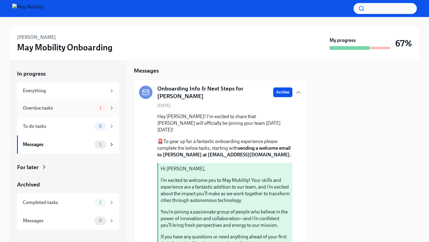 Image resolution: width=429 pixels, height=242 pixels. Describe the element at coordinates (225, 219) in the screenshot. I see `p: You’re joining a passionate group of people who believe in the power of innovation and collaborat...` at that location.